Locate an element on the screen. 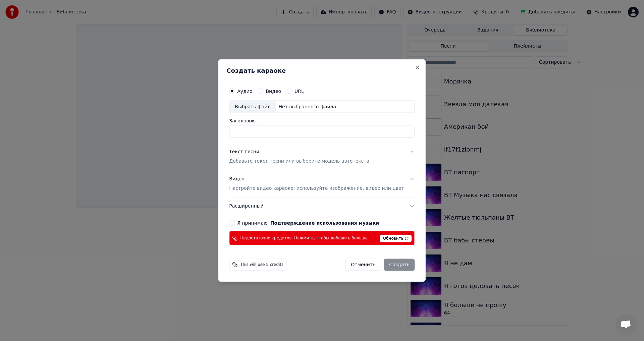  p: Настройте видео караоке: используйте изображение, видео или цвет is located at coordinates (316, 188).